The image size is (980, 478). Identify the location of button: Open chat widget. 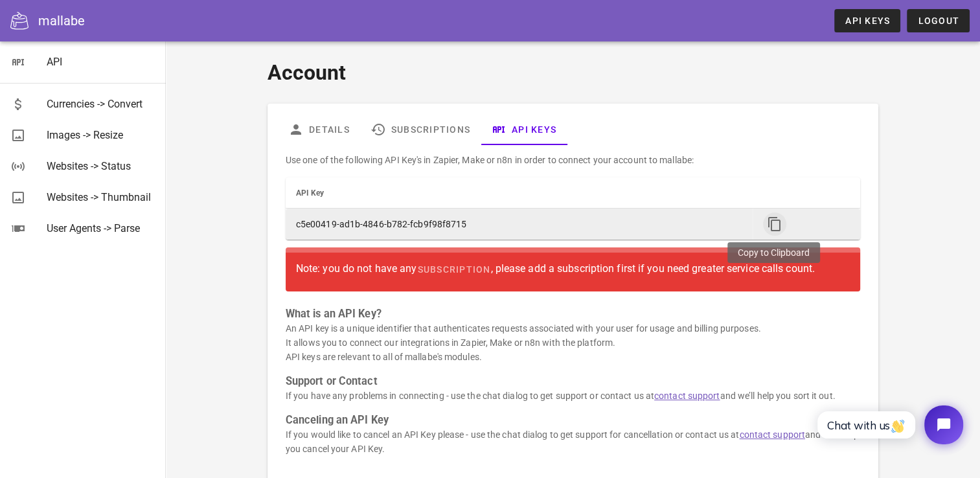
(140, 31).